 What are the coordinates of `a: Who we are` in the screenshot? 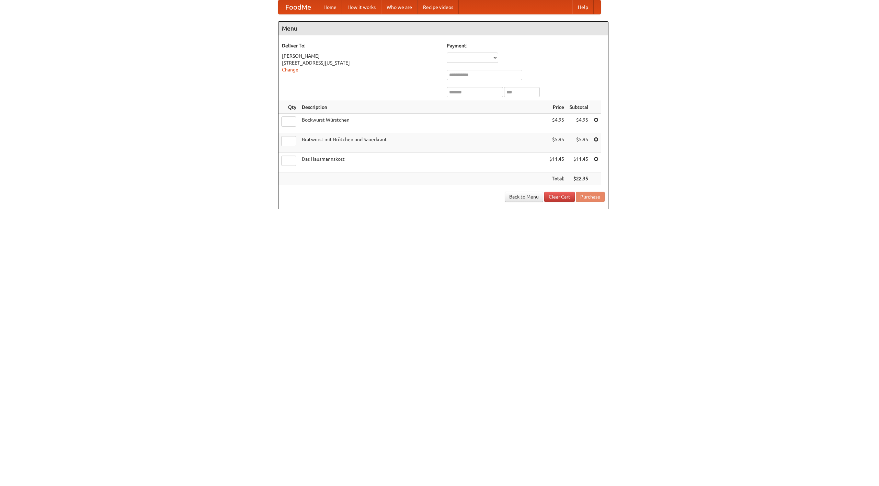 It's located at (399, 7).